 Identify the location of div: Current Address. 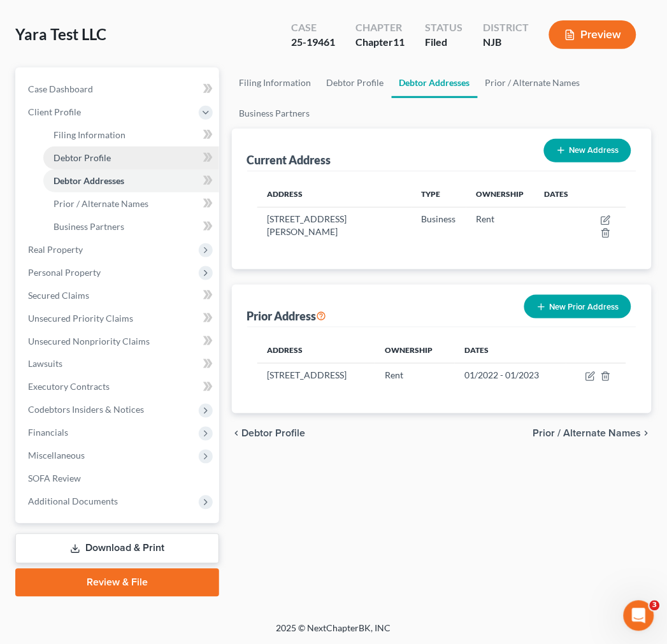
(289, 160).